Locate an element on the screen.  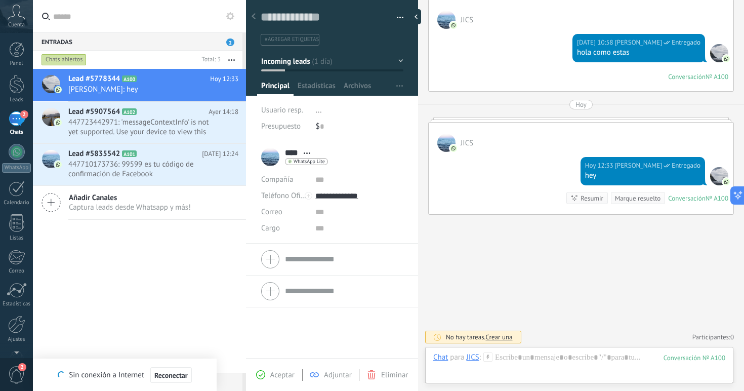
span: Hoy 12:33 is located at coordinates (224, 79).